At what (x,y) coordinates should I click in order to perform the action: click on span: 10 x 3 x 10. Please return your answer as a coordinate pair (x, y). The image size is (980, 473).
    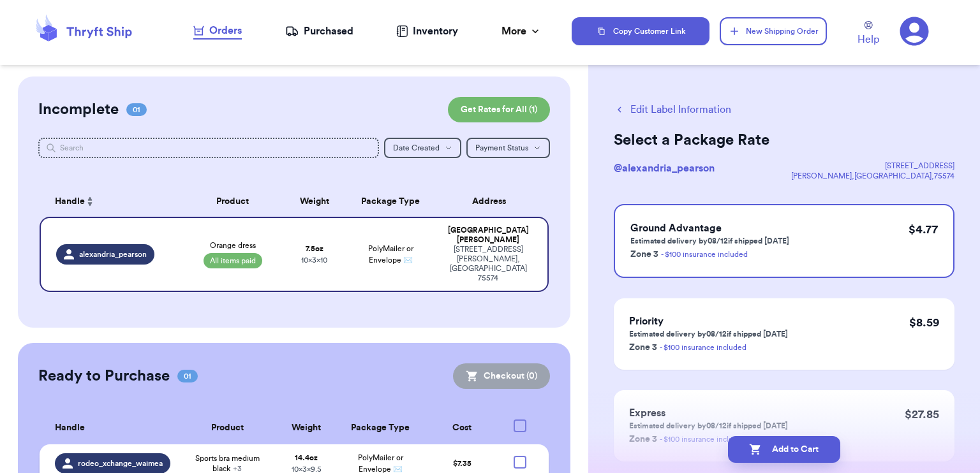
    Looking at the image, I should click on (314, 260).